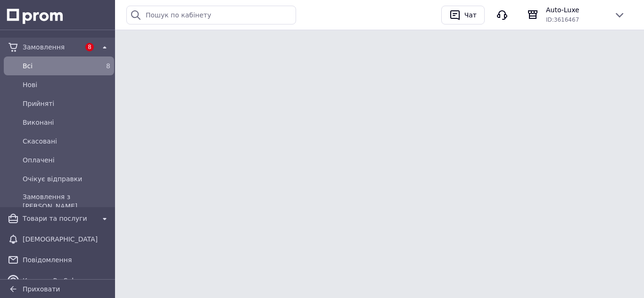 The image size is (644, 298). Describe the element at coordinates (211, 15) in the screenshot. I see `input: Пошук по кабінету` at that location.